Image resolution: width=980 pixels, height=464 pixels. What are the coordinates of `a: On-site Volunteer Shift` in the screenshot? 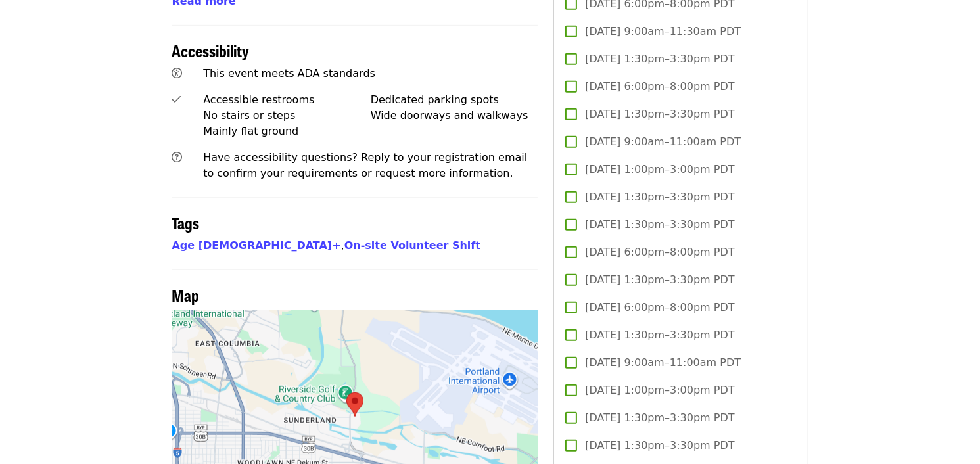 It's located at (412, 245).